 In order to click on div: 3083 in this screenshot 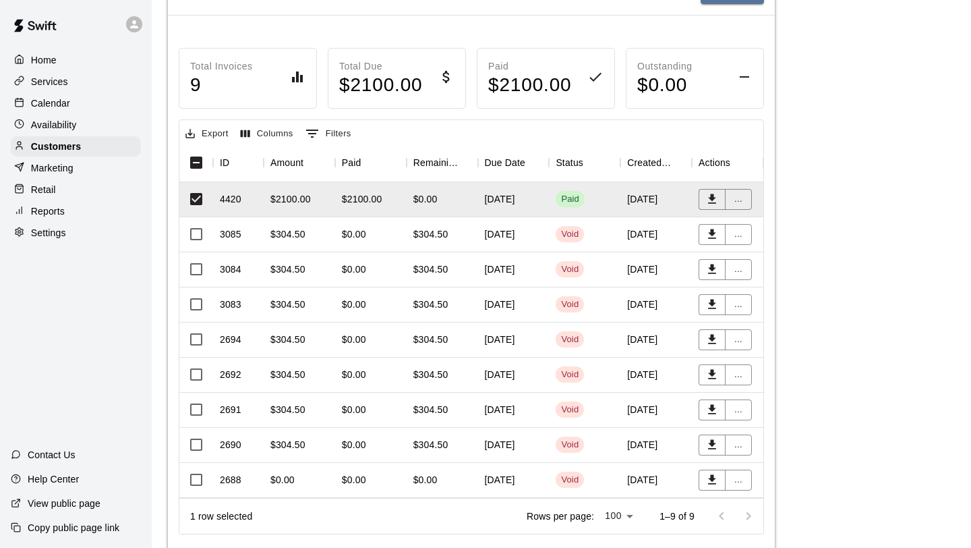, I will do `click(231, 304)`.